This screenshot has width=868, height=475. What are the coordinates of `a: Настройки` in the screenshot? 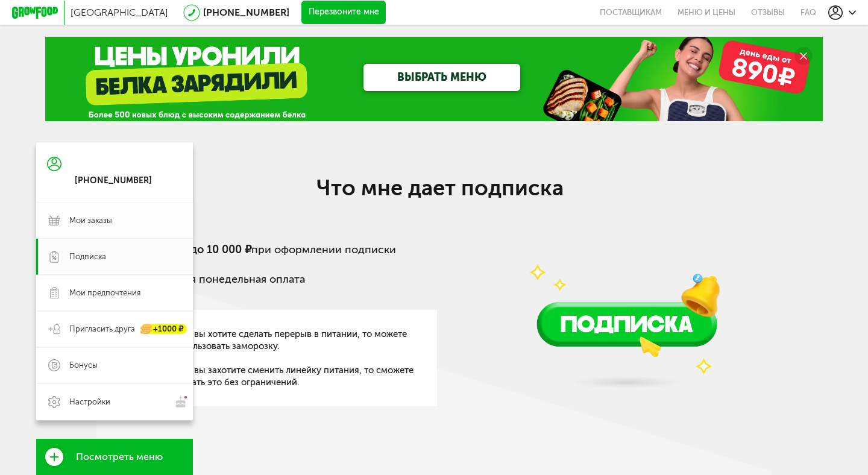 It's located at (114, 401).